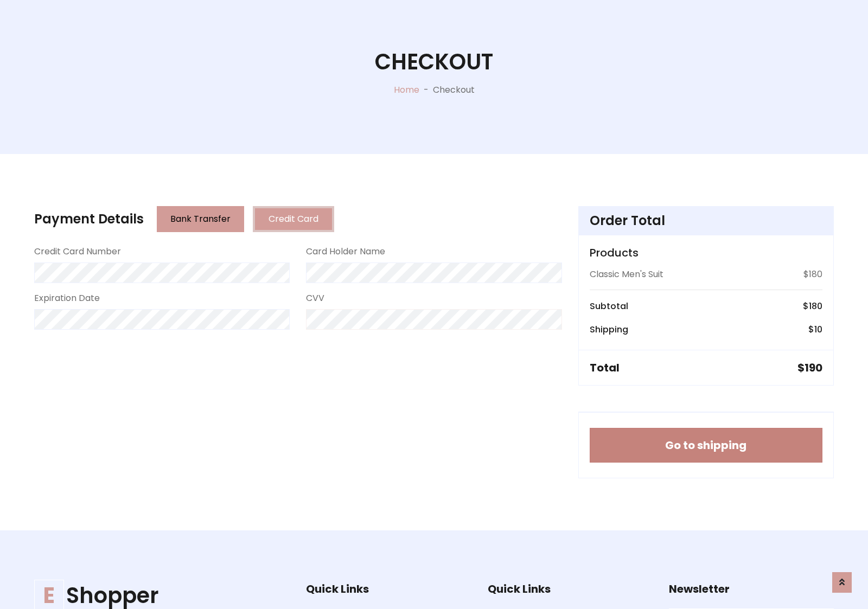  Describe the element at coordinates (345, 252) in the screenshot. I see `label: Card Holder Name` at that location.